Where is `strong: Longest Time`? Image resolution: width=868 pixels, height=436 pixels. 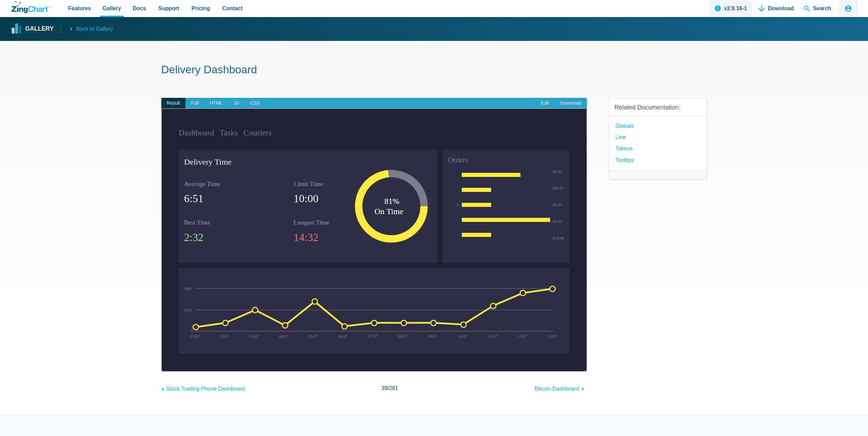
strong: Longest Time is located at coordinates (320, 223).